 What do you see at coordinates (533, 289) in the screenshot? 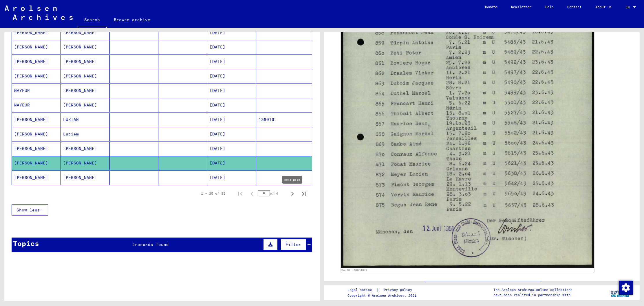
I see `p: The Arolsen Archives online collections` at bounding box center [533, 289].